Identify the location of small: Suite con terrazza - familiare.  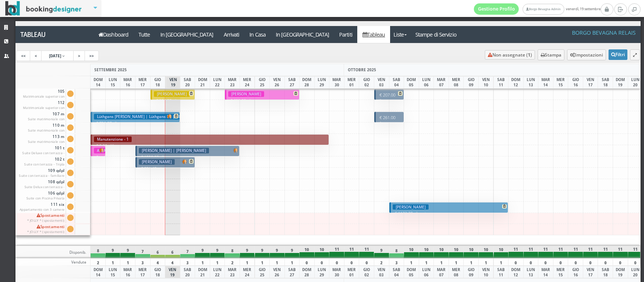
(42, 175).